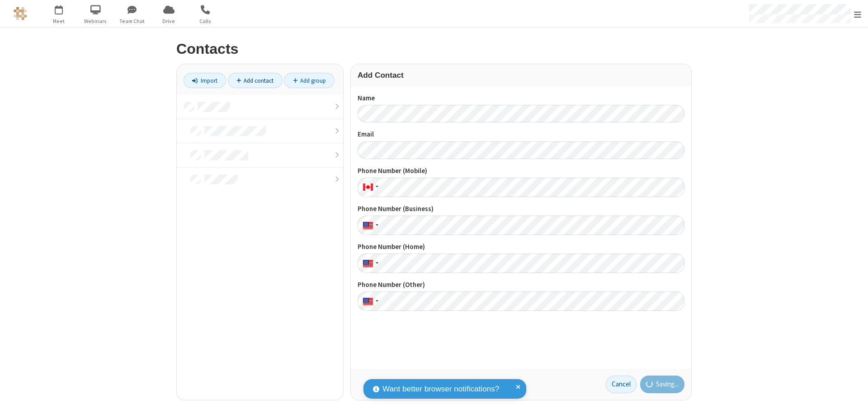  I want to click on label: Email, so click(521, 134).